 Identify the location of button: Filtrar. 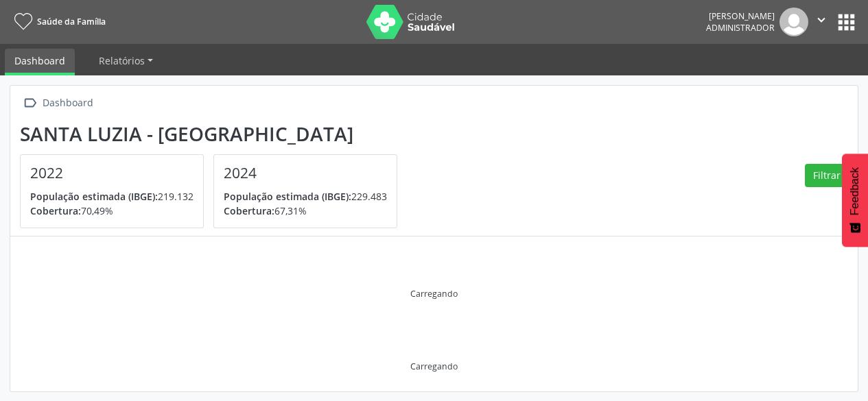
(826, 175).